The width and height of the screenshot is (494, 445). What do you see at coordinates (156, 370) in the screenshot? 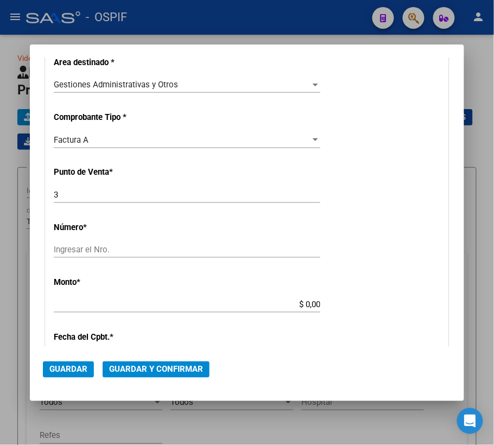
I see `span: Guardar y Confirmar` at bounding box center [156, 370].